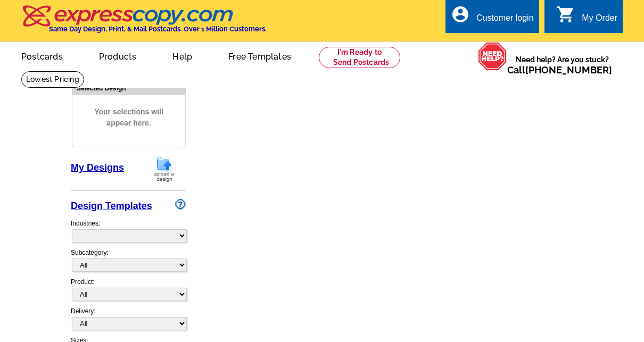 Image resolution: width=644 pixels, height=342 pixels. I want to click on a: My Designs, so click(97, 167).